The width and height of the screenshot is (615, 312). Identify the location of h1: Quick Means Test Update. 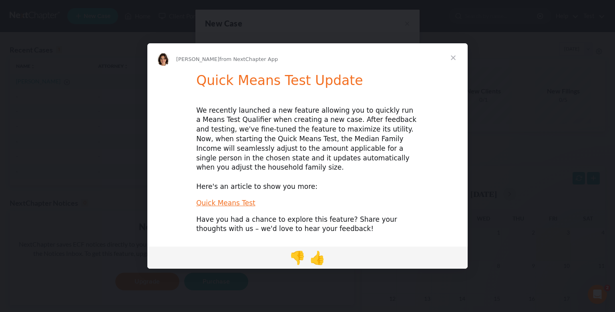
(308, 83).